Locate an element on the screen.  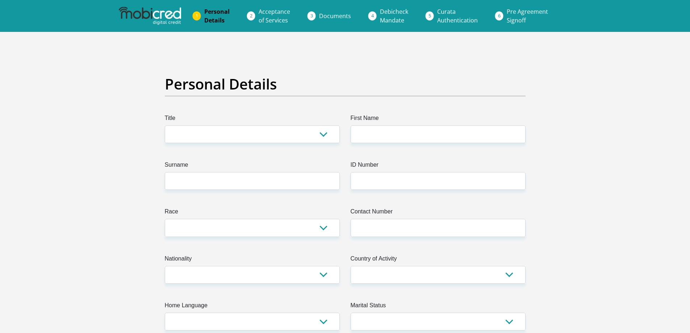
h2: Personal Details is located at coordinates (345, 84).